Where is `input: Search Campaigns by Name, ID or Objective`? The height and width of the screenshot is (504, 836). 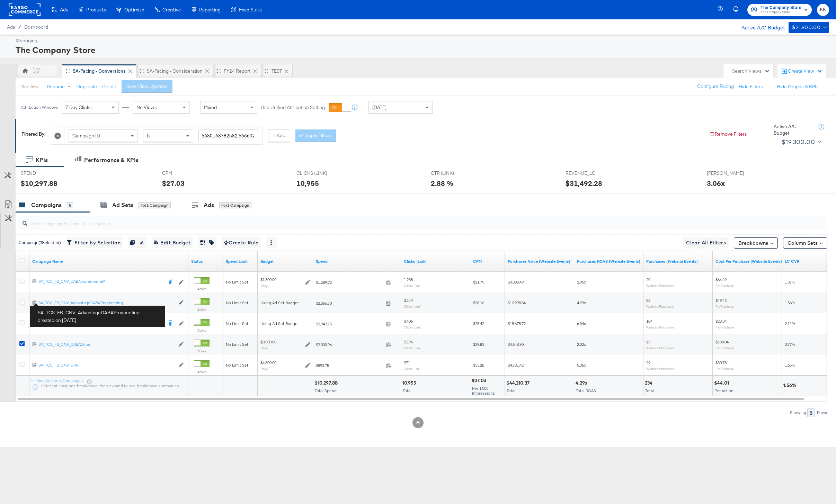 input: Search Campaigns by Name, ID or Objective is located at coordinates (389, 220).